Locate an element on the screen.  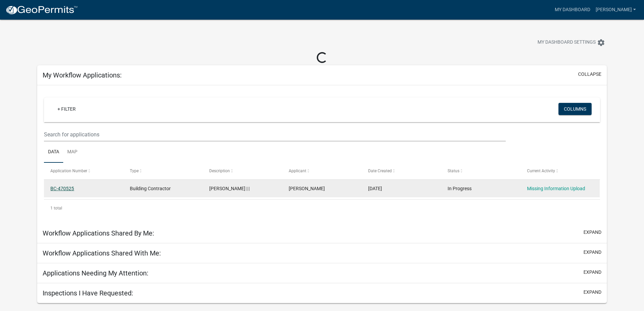
a: + Filter is located at coordinates (67, 109).